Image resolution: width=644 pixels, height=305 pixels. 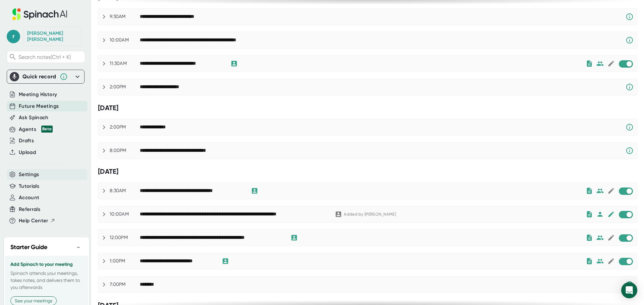 What do you see at coordinates (125, 261) in the screenshot?
I see `div: 1:00PM` at bounding box center [125, 261].